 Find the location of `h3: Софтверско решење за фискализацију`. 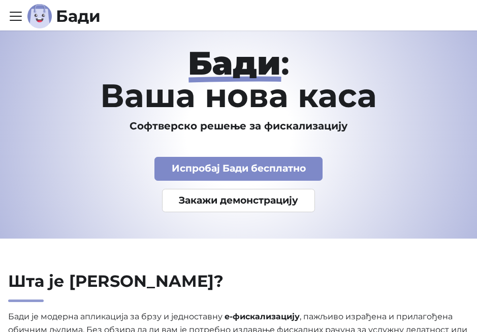

h3: Софтверско решење за фискализацију is located at coordinates (238, 126).